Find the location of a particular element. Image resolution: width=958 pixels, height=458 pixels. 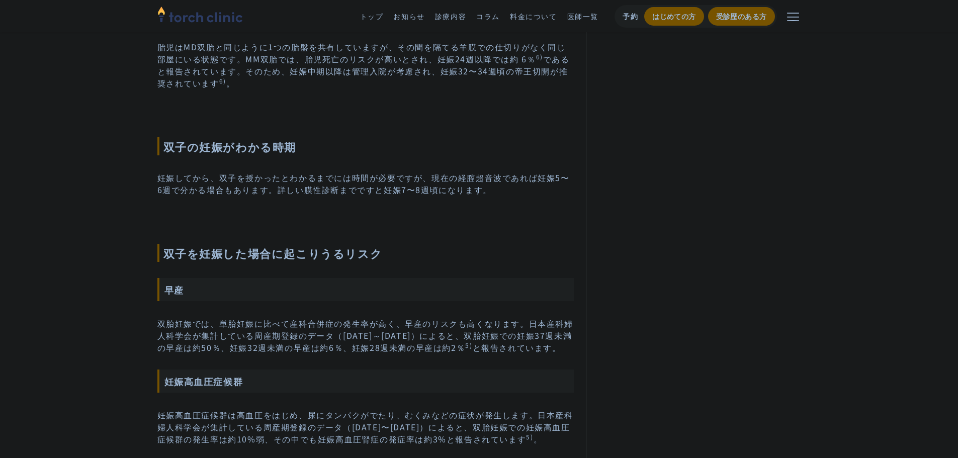

h3: 妊娠高血圧症候群 is located at coordinates (366, 381).